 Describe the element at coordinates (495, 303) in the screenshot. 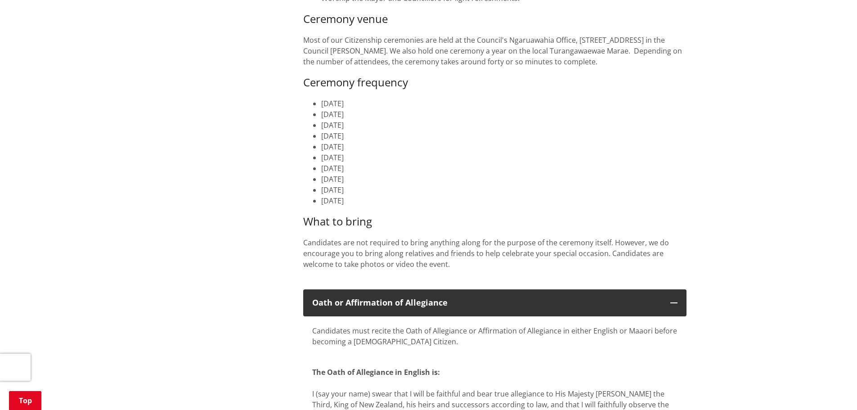

I see `button: Oath or Affirmation of Allegiance` at that location.